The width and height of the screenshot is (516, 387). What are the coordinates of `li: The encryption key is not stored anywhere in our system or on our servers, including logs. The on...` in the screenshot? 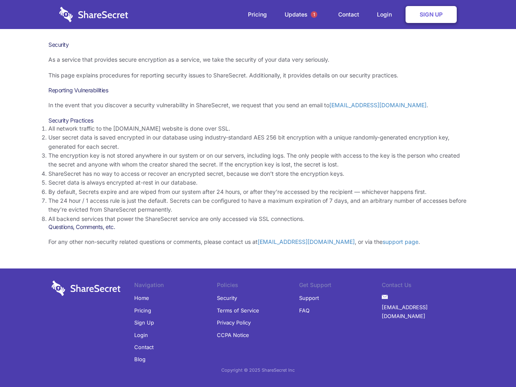 It's located at (258, 160).